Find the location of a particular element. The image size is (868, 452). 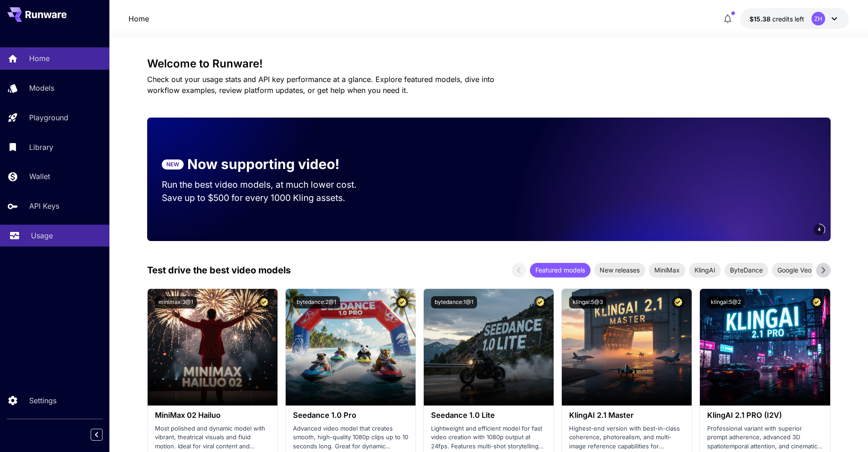

div: New releases is located at coordinates (620, 270).